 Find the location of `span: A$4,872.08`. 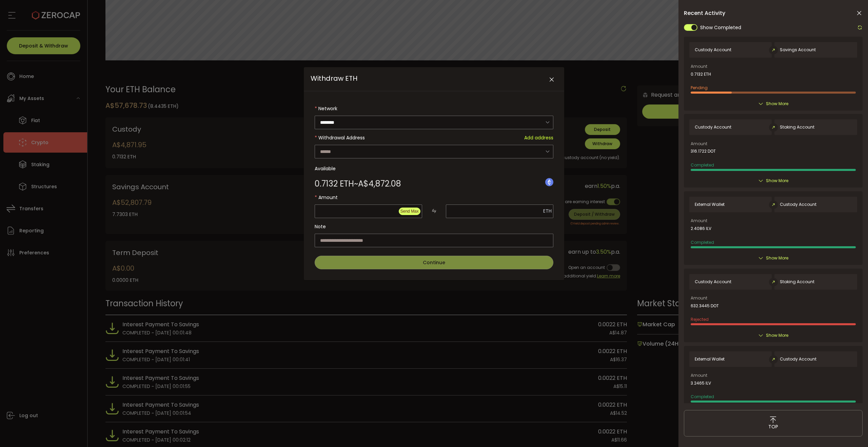

span: A$4,872.08 is located at coordinates (379, 184).